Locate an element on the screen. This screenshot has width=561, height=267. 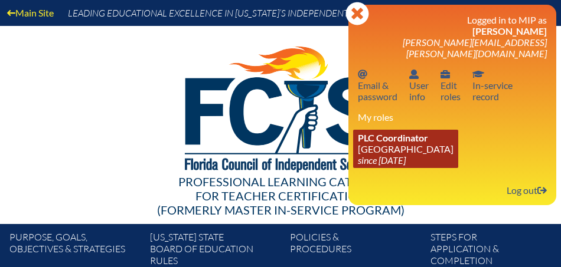
svg: Log out is located at coordinates (542, 191).